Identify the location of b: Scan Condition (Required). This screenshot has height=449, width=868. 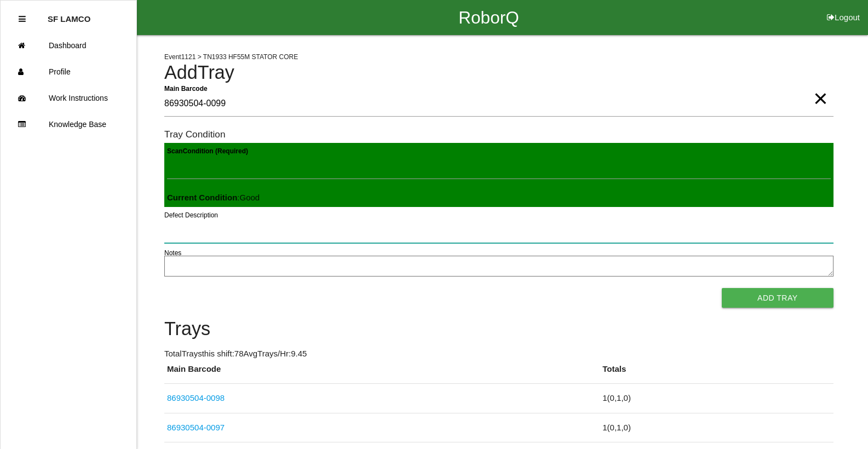
(207, 151).